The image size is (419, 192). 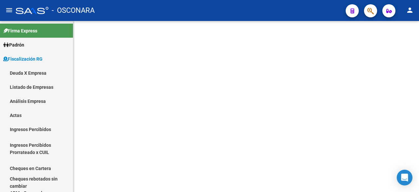 What do you see at coordinates (9, 10) in the screenshot?
I see `mat-icon: menu` at bounding box center [9, 10].